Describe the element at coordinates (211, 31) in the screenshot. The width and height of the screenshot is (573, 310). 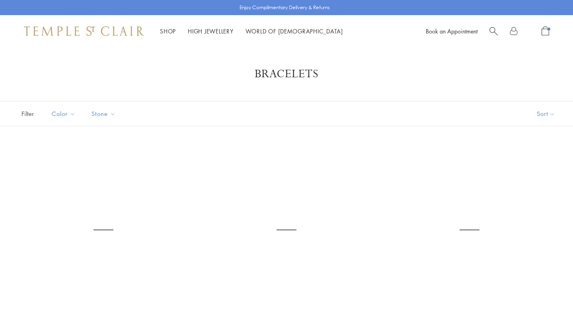
I see `a: High JewelleryHigh Jewellery` at that location.